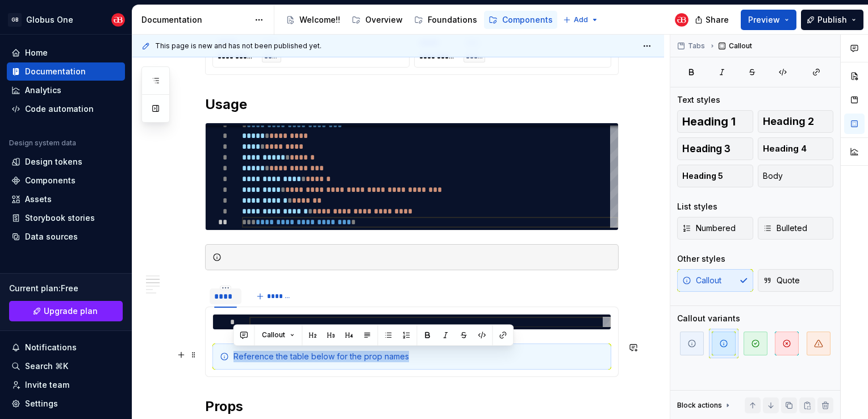 The image size is (868, 419). I want to click on button: Body, so click(795, 176).